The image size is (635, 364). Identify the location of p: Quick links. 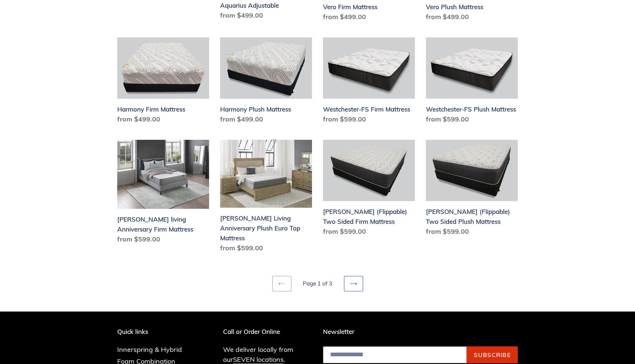
(155, 331).